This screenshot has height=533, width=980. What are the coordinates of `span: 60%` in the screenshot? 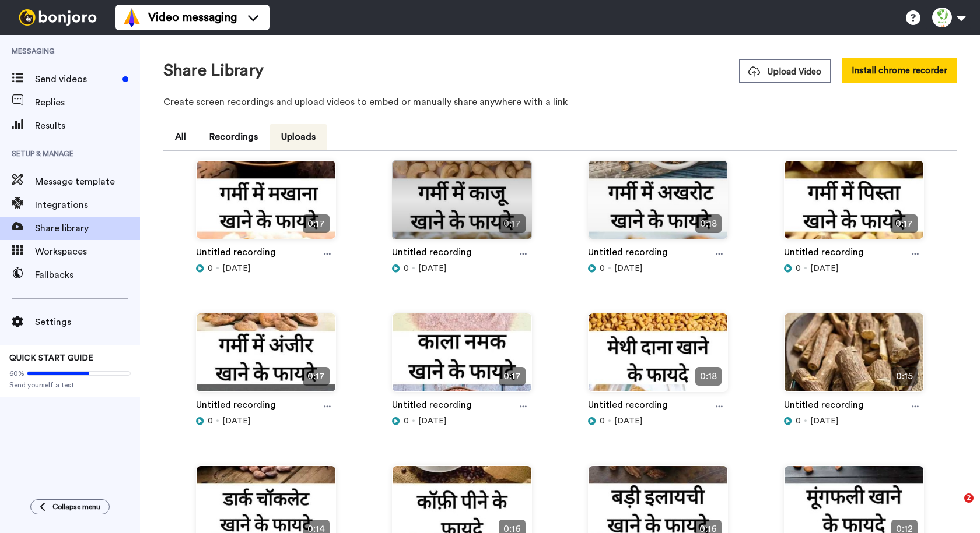 It's located at (17, 373).